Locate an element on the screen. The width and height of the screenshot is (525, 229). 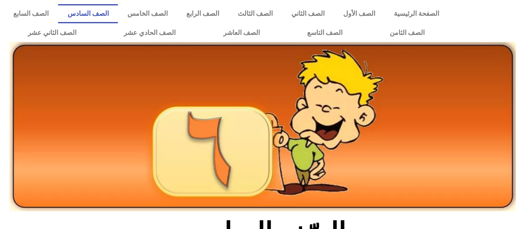
a: الصف العاشر is located at coordinates (242, 33).